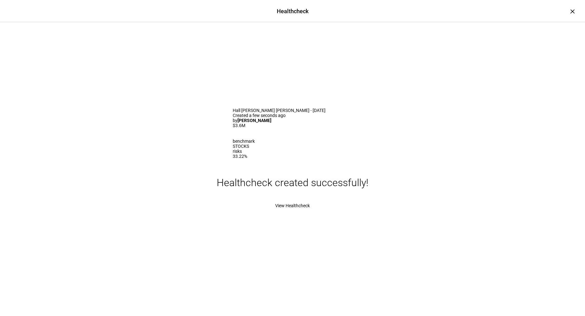  I want to click on span: benchmark, so click(244, 141).